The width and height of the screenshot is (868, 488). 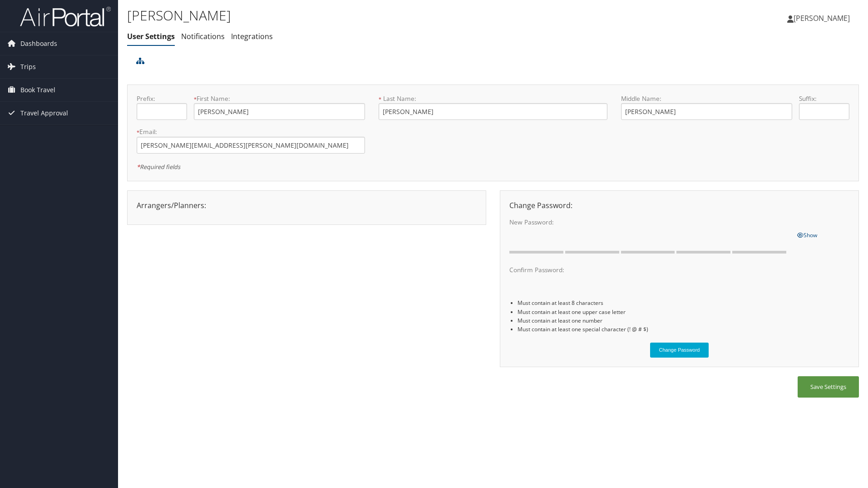 What do you see at coordinates (307, 206) in the screenshot?
I see `div: Arrangers/Planners:` at bounding box center [307, 206].